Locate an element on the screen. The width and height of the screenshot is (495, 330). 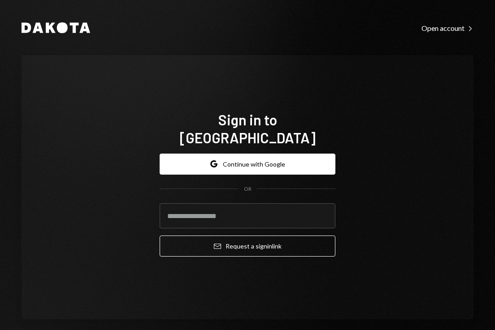
button: Request a signinlink is located at coordinates (248, 246).